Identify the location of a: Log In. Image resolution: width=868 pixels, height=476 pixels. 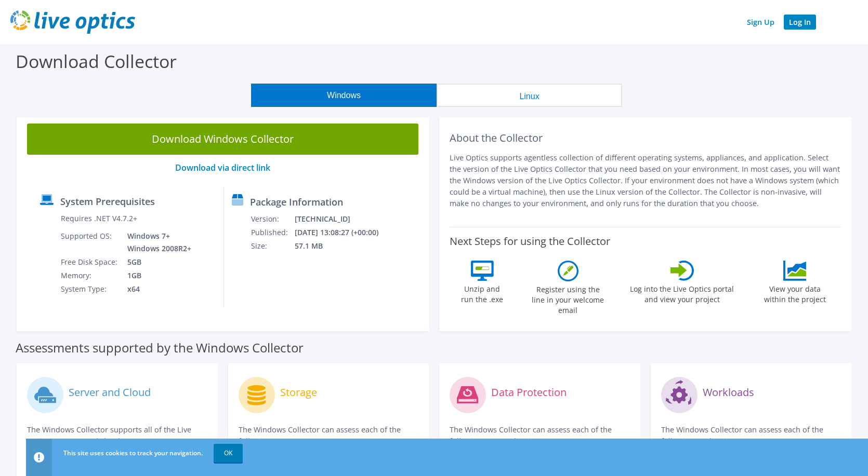
(800, 22).